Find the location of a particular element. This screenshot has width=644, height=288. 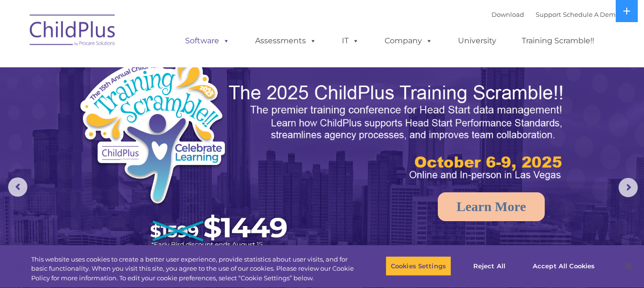

a: Learn More is located at coordinates (491, 207).